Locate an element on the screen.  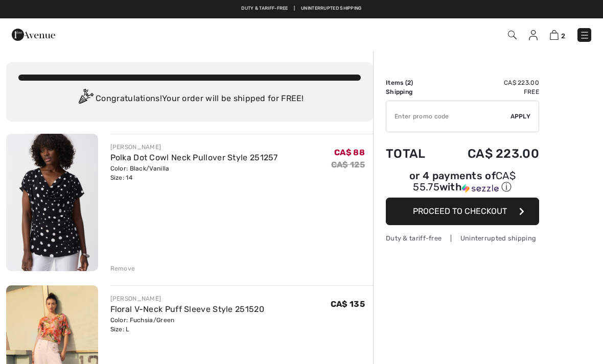
img: Menu is located at coordinates (585, 35).